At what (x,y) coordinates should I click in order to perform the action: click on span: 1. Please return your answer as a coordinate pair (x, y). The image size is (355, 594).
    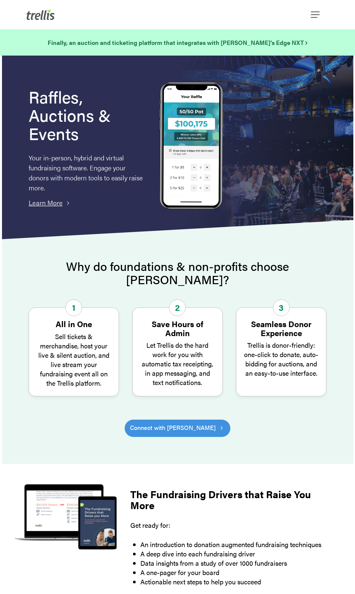
    Looking at the image, I should click on (74, 308).